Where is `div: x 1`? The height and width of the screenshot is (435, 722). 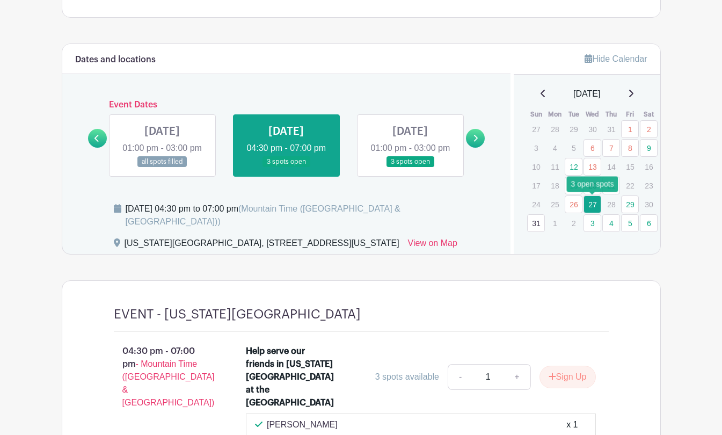
div: x 1 is located at coordinates (572, 425).